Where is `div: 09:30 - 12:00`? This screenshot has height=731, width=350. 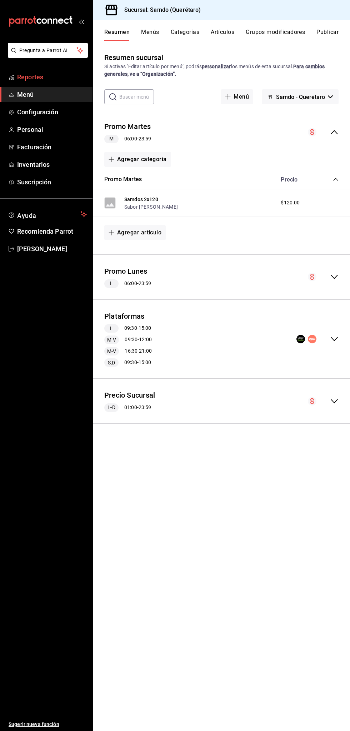 div: 09:30 - 12:00 is located at coordinates (128, 340).